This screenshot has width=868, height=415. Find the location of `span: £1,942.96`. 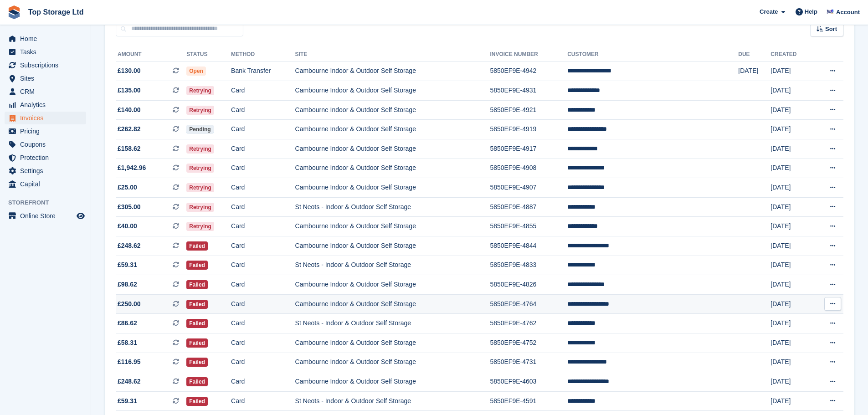

span: £1,942.96 is located at coordinates (131, 168).